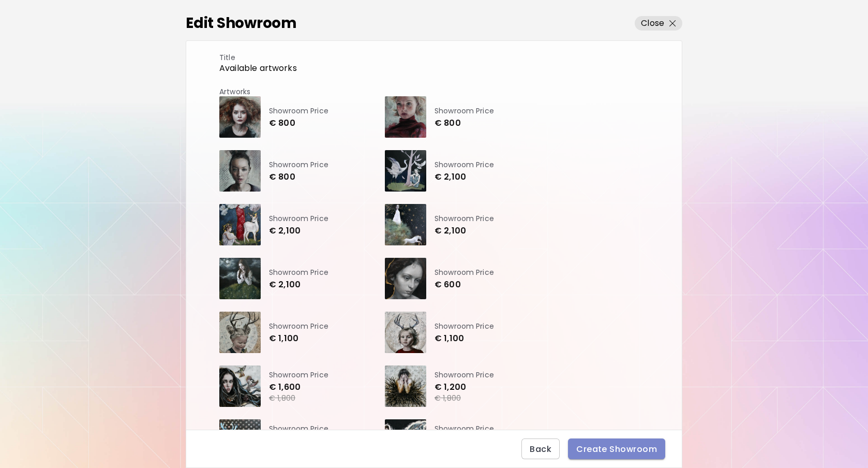 The width and height of the screenshot is (868, 468). What do you see at coordinates (405, 225) in the screenshot?
I see `div: Near, far, farther ...` at bounding box center [405, 225].